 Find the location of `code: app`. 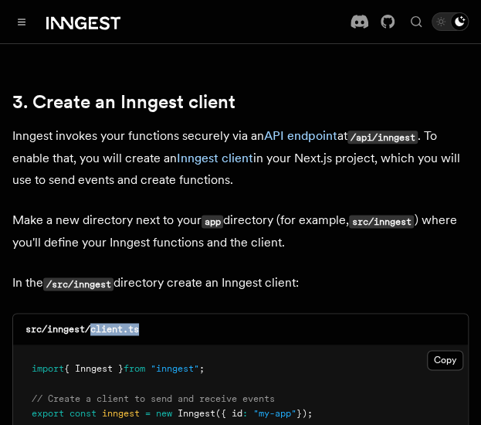

code: app is located at coordinates (212, 221).